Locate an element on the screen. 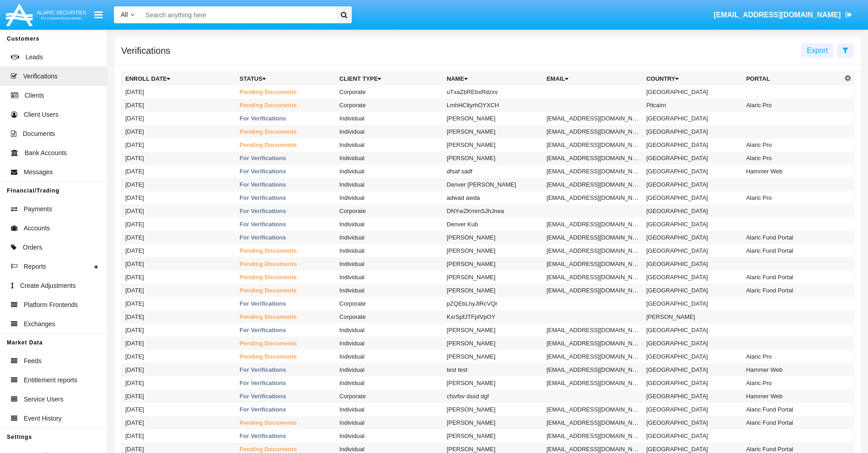 Image resolution: width=868 pixels, height=453 pixels. th: Email is located at coordinates (593, 79).